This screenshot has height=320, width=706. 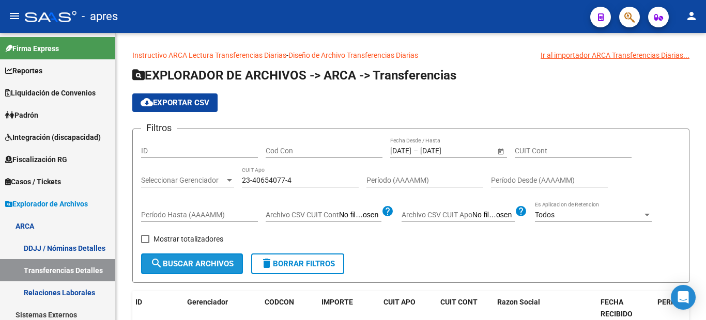 What do you see at coordinates (302, 215) in the screenshot?
I see `span: Archivo CSV CUIT Cont` at bounding box center [302, 215].